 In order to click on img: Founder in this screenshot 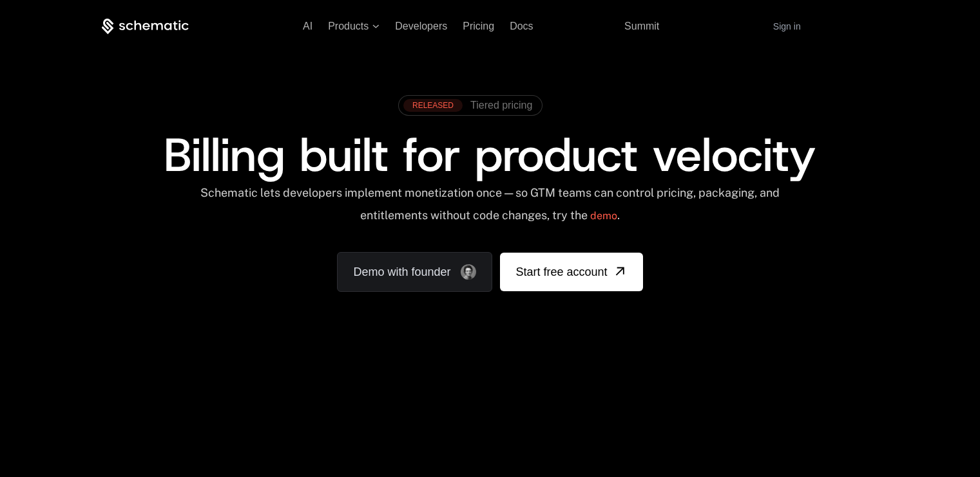, I will do `click(468, 272)`.